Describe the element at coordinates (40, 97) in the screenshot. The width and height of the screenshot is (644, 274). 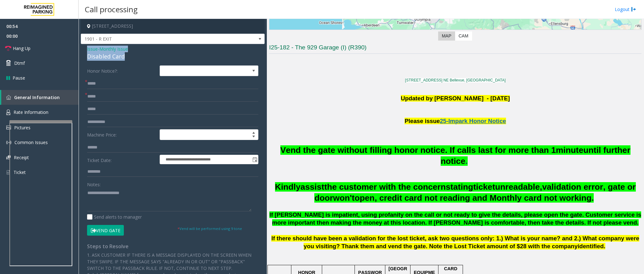
I see `a: General Information` at that location.